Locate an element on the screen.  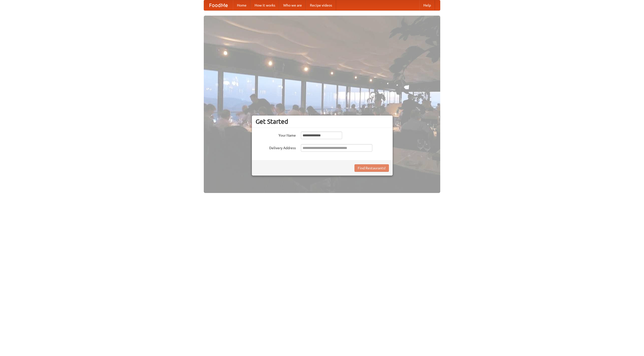
a: FoodMe is located at coordinates (219, 5).